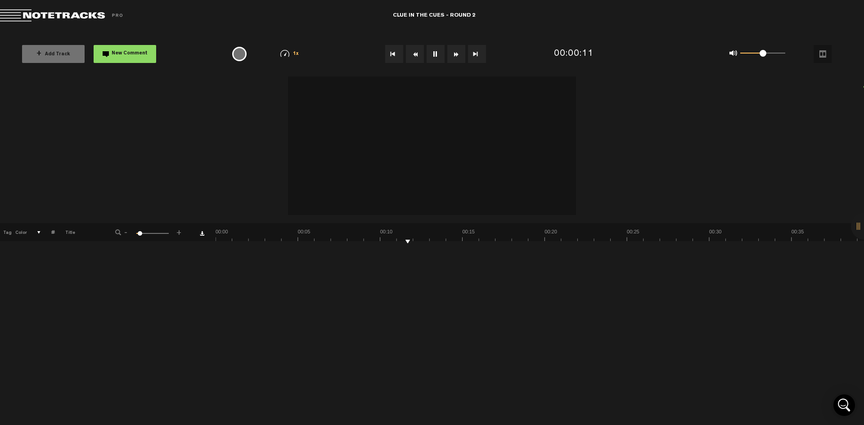  Describe the element at coordinates (53, 54) in the screenshot. I see `span: Add Track` at that location.